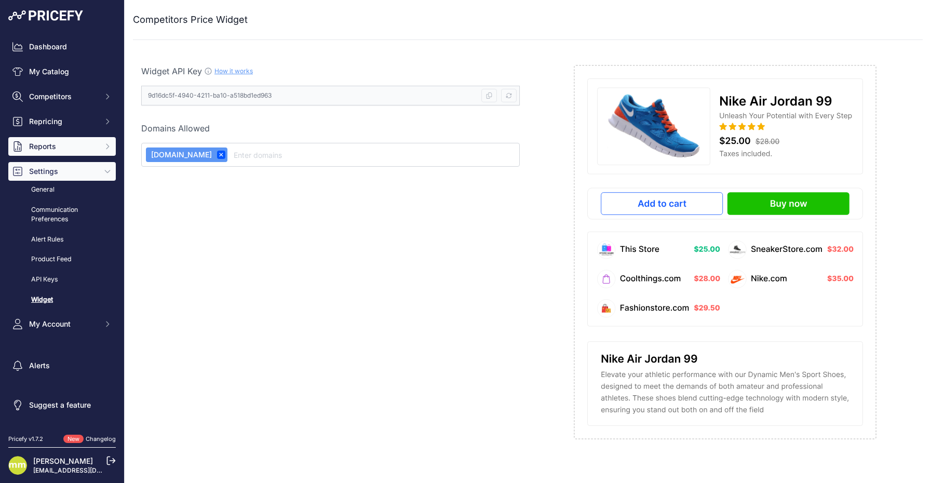 The image size is (931, 483). Describe the element at coordinates (62, 229) in the screenshot. I see `nav: Sidebar` at that location.